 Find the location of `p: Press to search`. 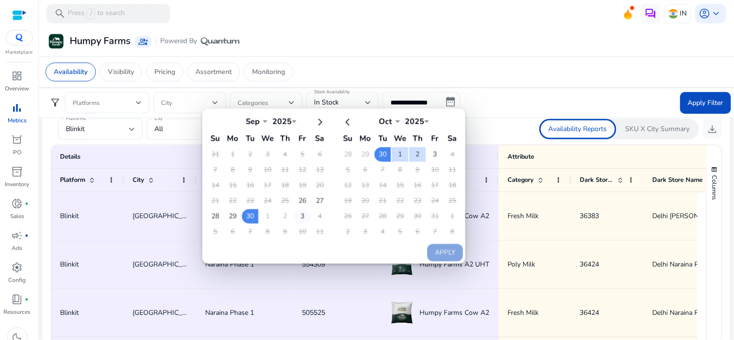

p: Press to search is located at coordinates (96, 14).